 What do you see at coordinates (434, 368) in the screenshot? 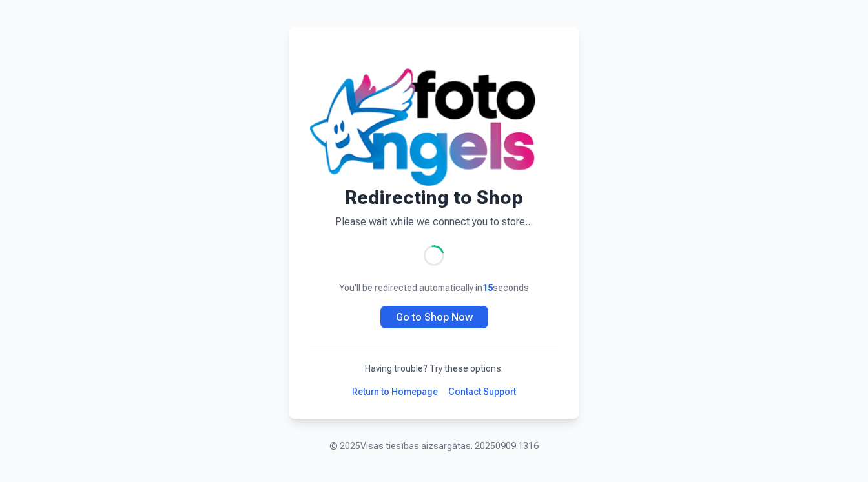
I see `p: Having trouble? Try these options:` at bounding box center [434, 368].